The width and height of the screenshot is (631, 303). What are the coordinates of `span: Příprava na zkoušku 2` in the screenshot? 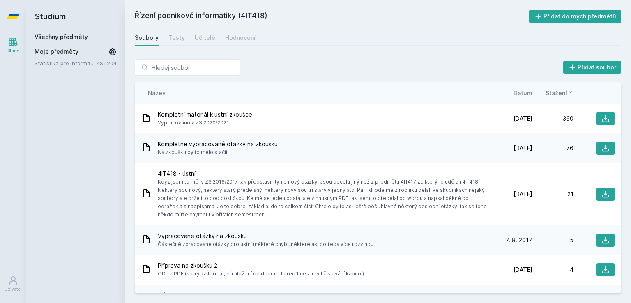 It's located at (261, 266).